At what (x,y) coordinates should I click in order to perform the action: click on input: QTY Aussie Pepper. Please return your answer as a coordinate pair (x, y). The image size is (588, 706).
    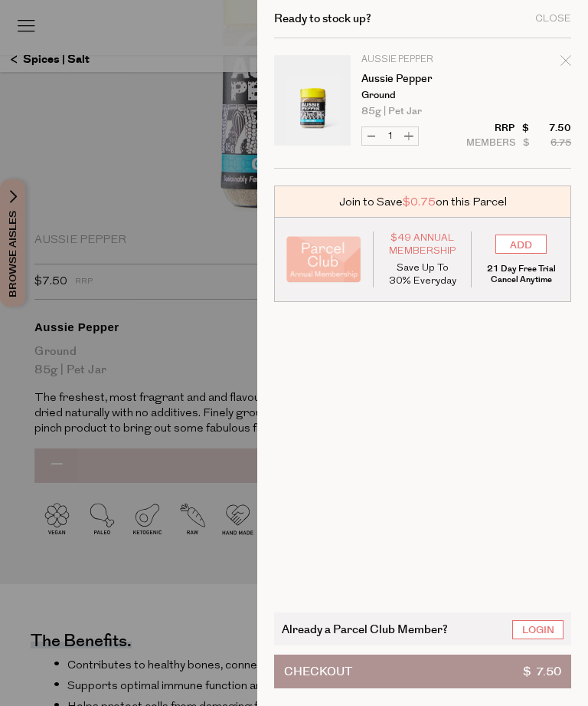
    Looking at the image, I should click on (390, 136).